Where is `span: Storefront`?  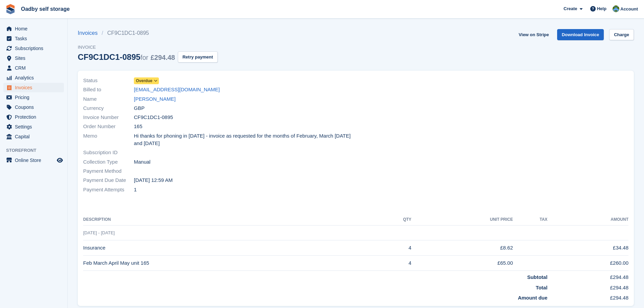
span: Storefront is located at coordinates (36, 150).